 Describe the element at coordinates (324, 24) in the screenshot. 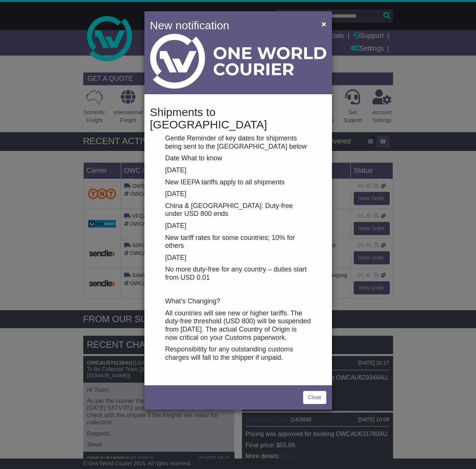

I see `button: Close` at that location.